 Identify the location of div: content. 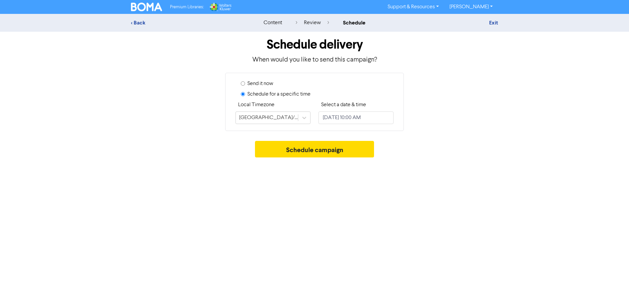
(273, 23).